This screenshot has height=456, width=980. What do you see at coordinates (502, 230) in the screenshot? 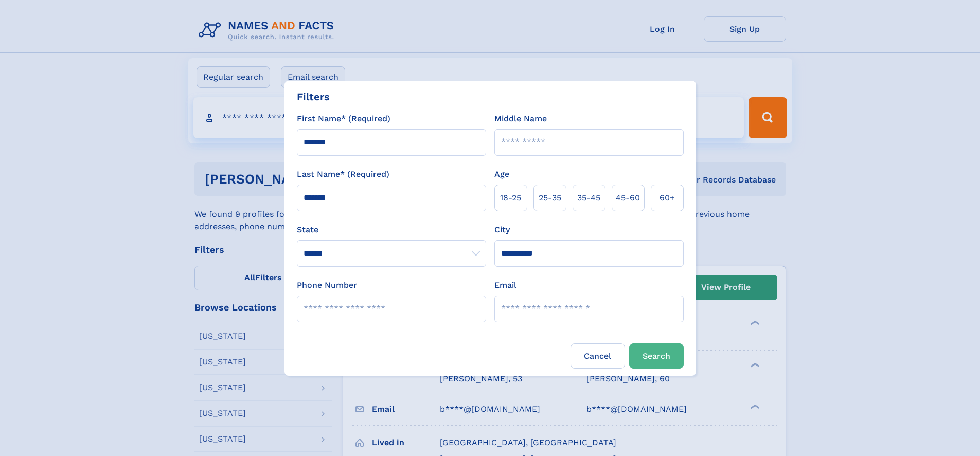
I see `label: City` at bounding box center [502, 230].